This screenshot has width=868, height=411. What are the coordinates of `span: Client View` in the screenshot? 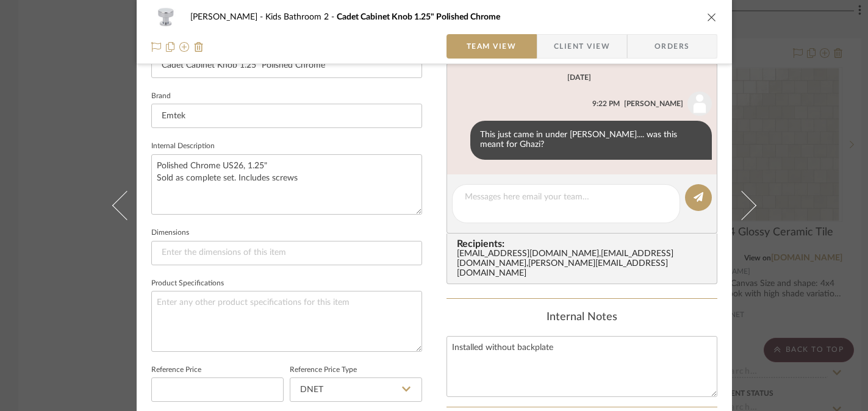 It's located at (582, 46).